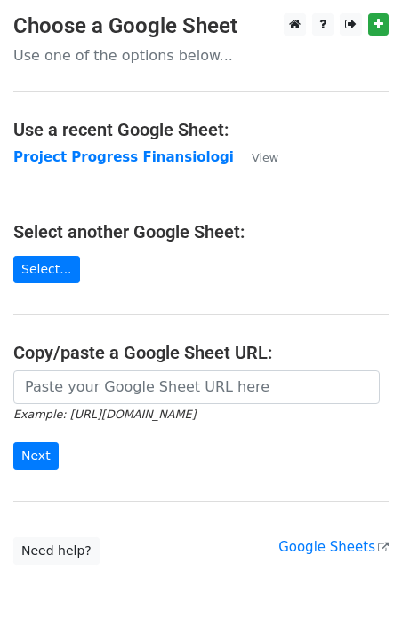 The image size is (402, 634). Describe the element at coordinates (201, 353) in the screenshot. I see `h4: Copy/paste a Google Sheet URL:` at that location.